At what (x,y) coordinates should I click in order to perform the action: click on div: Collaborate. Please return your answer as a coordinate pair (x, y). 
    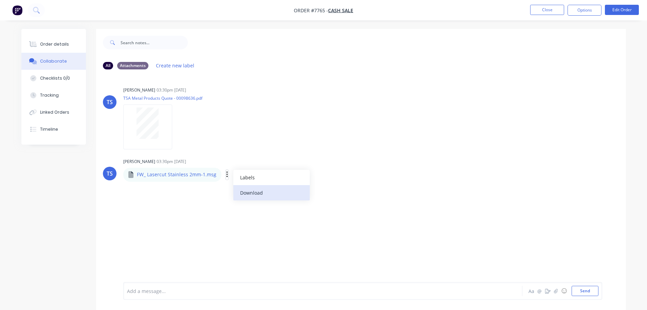
    Looking at the image, I should click on (53, 61).